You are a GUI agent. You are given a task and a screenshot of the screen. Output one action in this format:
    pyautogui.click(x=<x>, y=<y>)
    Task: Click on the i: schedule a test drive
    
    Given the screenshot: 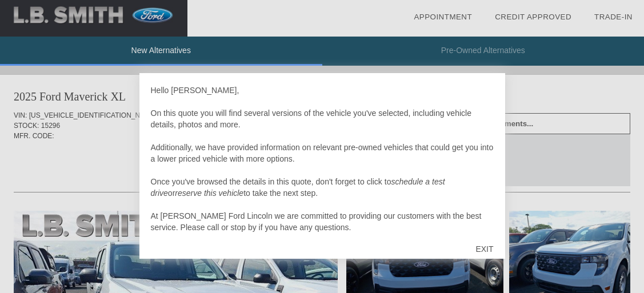 What is the action you would take?
    pyautogui.click(x=298, y=188)
    